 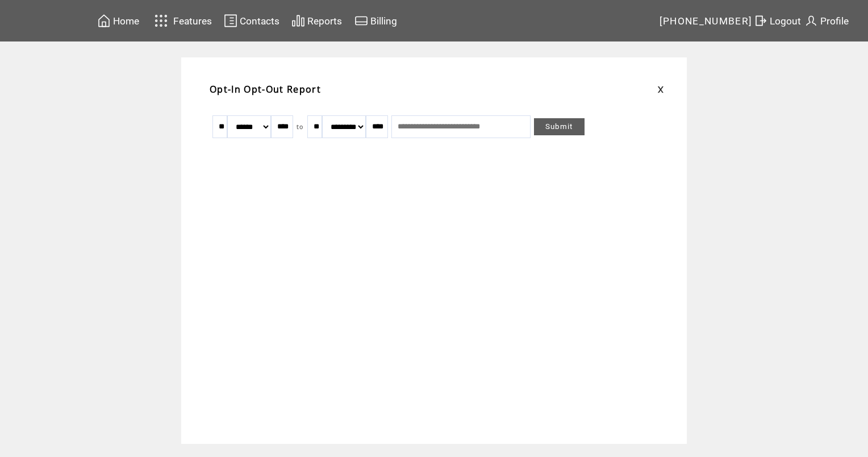 I want to click on a: Submit, so click(x=559, y=127).